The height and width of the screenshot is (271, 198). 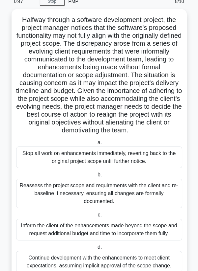 What do you see at coordinates (99, 247) in the screenshot?
I see `span: d.` at bounding box center [99, 247].